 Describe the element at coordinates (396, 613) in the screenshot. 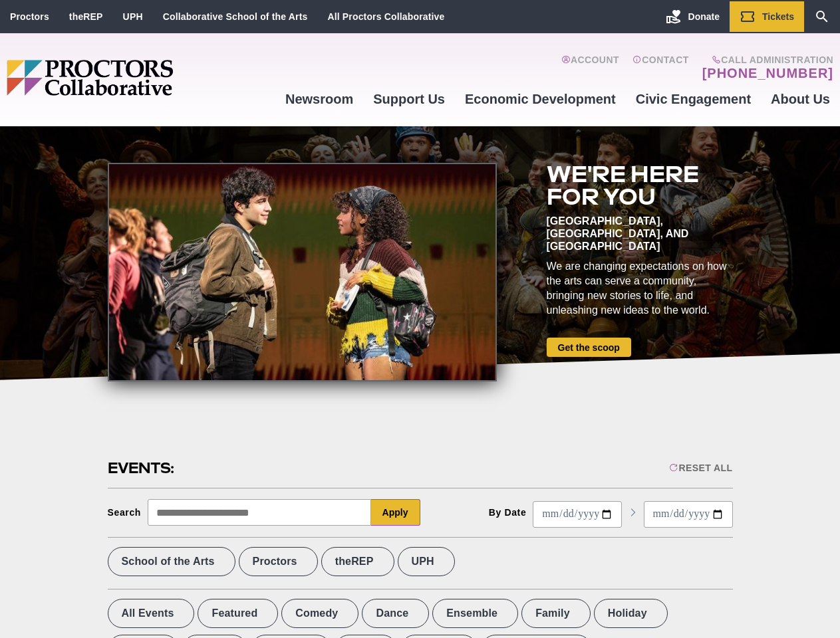

I see `label: Dance` at that location.